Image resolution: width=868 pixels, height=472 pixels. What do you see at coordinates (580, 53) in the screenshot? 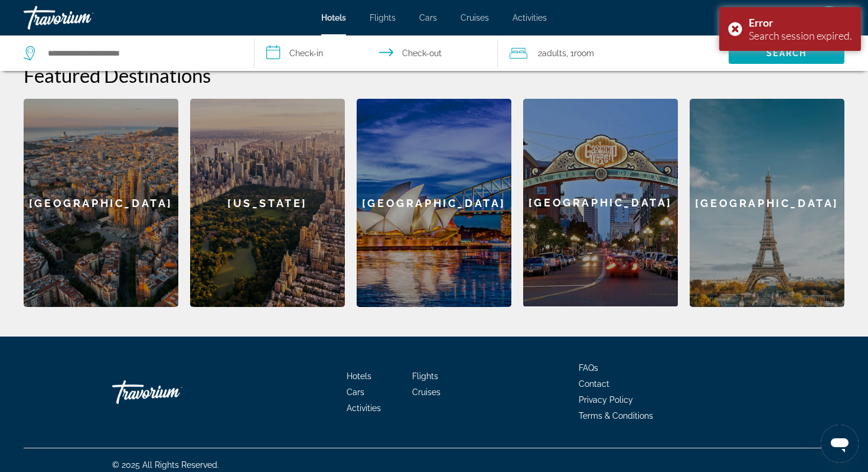
I see `span: , 1` at bounding box center [580, 53].